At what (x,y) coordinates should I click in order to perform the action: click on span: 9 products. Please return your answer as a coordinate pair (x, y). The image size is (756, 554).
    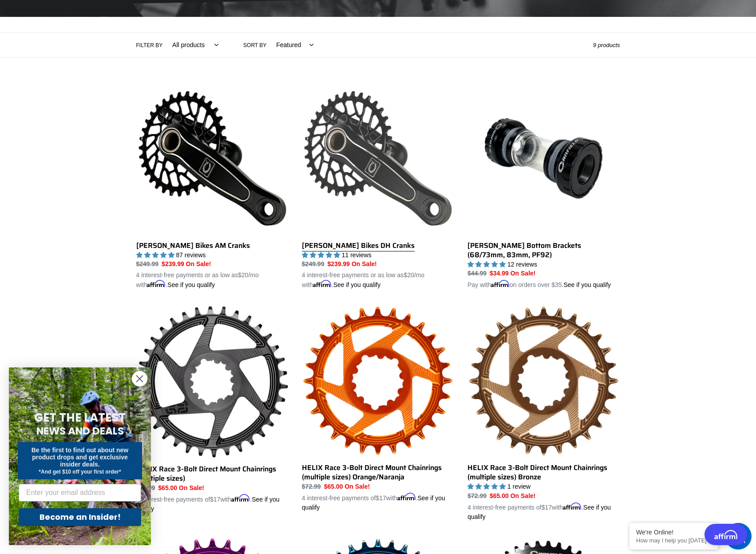
    Looking at the image, I should click on (607, 45).